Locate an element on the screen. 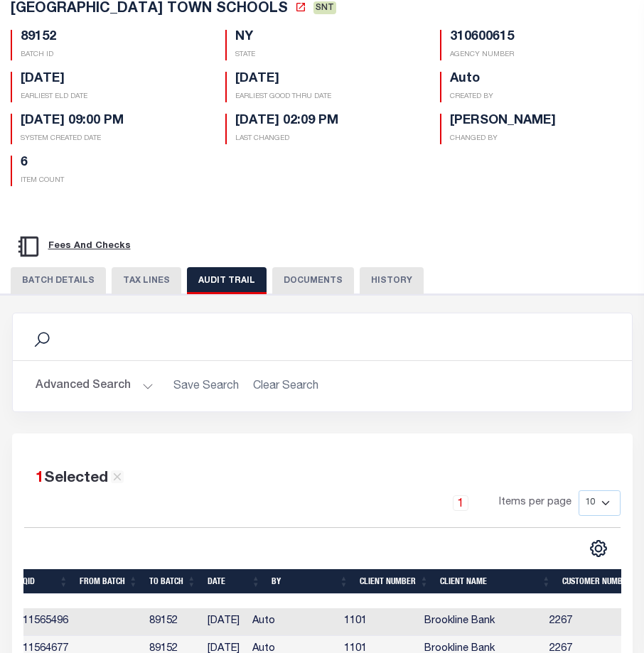 This screenshot has width=644, height=653. th: CLIENT NAME: activate to sort column ascending is located at coordinates (495, 582).